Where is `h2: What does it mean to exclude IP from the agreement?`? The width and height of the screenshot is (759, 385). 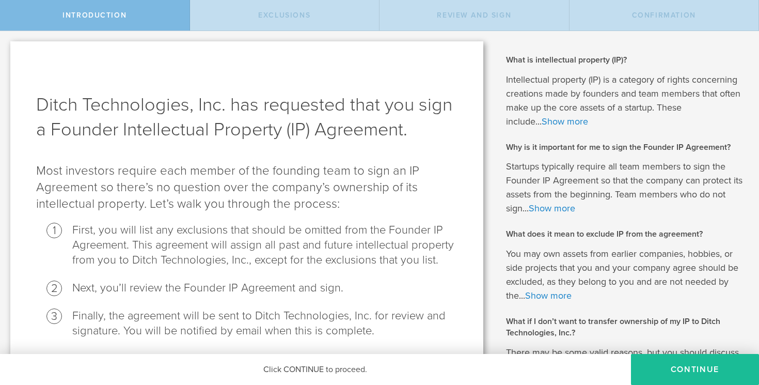 h2: What does it mean to exclude IP from the agreement? is located at coordinates (625, 234).